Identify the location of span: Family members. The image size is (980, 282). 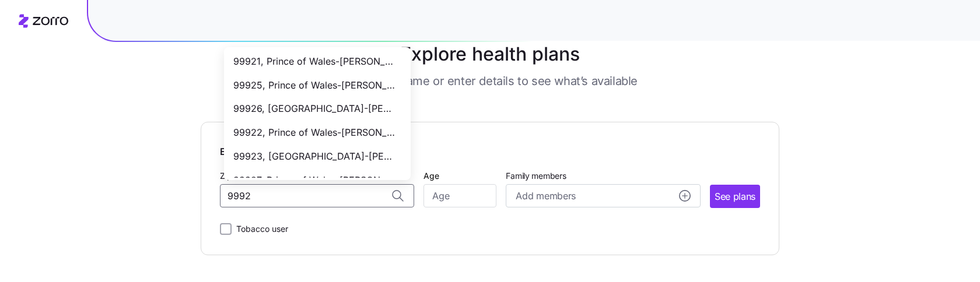
(603, 176).